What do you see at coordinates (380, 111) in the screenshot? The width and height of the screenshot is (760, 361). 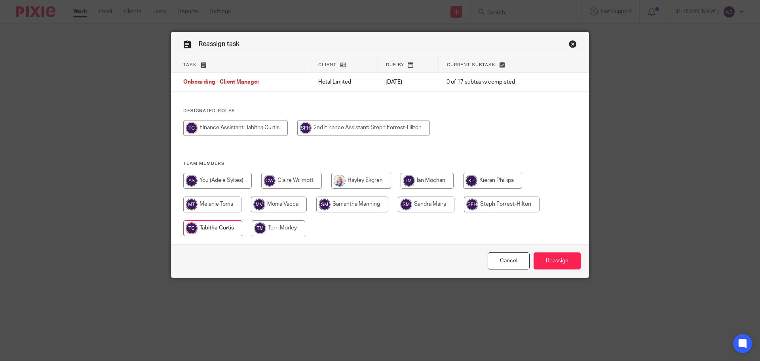 I see `h4: Designated Roles` at bounding box center [380, 111].